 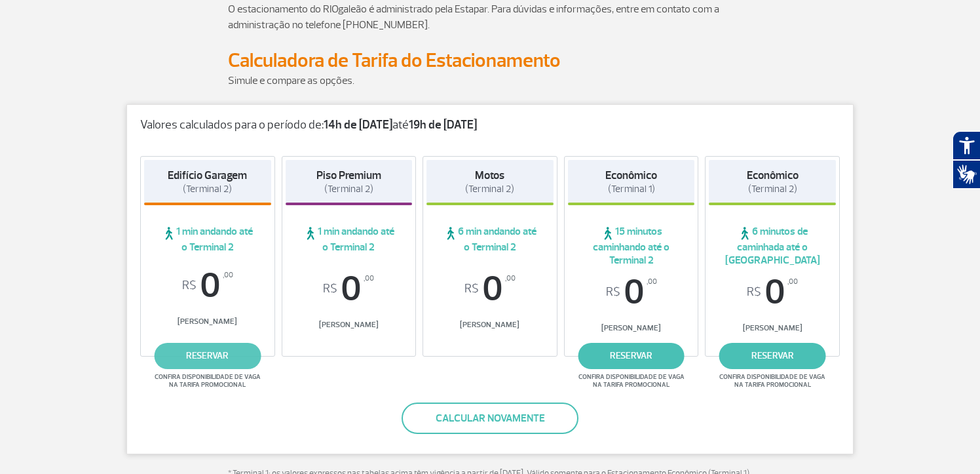 What do you see at coordinates (490, 17) in the screenshot?
I see `p: O estacionamento do RIOgaleão é administrado pela Estapar. Para dúvidas e informações, entre em c...` at bounding box center [490, 17].